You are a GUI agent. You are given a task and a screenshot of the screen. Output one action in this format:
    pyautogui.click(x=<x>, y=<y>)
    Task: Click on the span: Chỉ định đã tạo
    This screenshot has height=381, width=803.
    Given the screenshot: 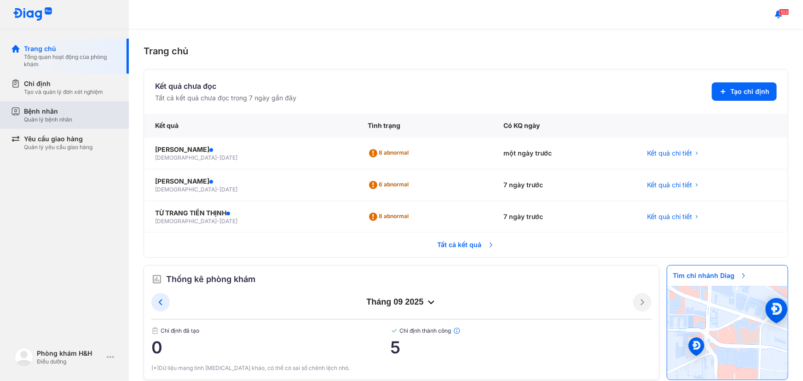 What is the action you would take?
    pyautogui.click(x=271, y=331)
    